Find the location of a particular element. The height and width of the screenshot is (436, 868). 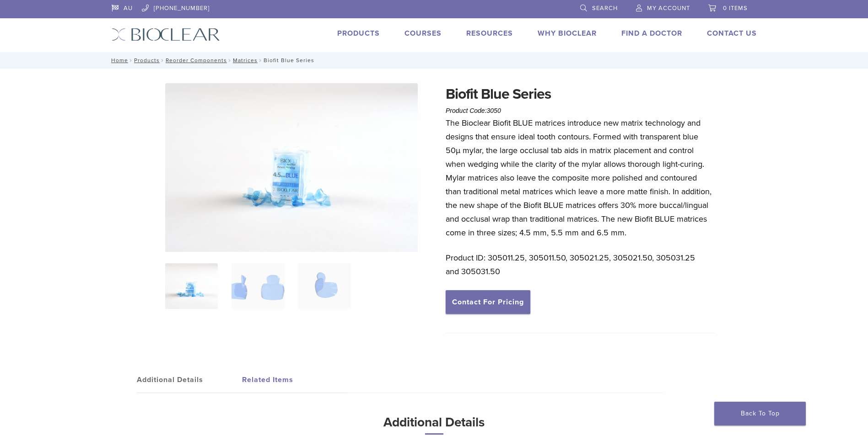

span: 3050 is located at coordinates (493, 110).